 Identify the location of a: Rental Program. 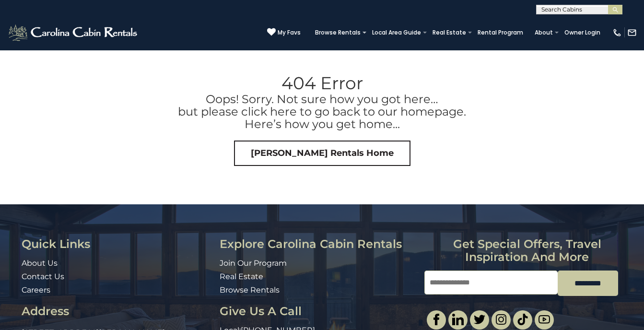
(500, 32).